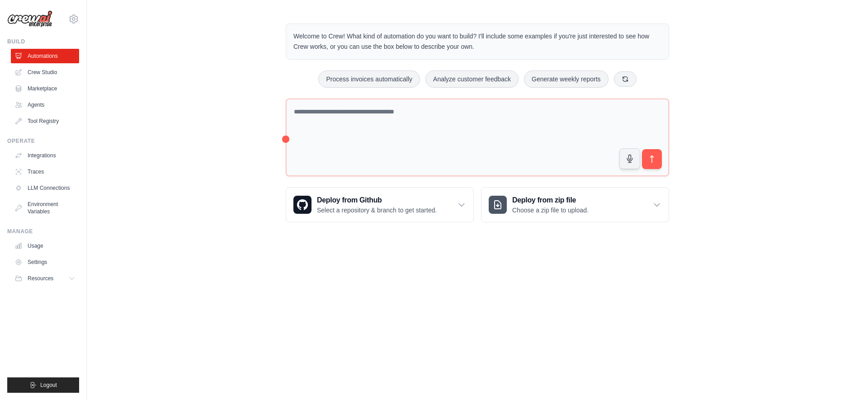  I want to click on p: Select a repository & branch to get started., so click(377, 210).